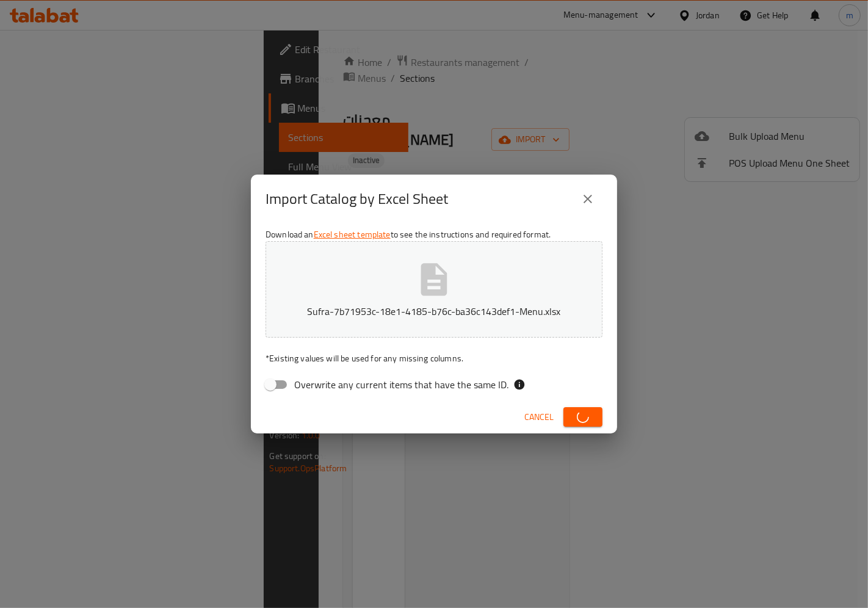 This screenshot has height=608, width=868. Describe the element at coordinates (401, 384) in the screenshot. I see `span: Overwrite any current items that have the same ID.` at that location.